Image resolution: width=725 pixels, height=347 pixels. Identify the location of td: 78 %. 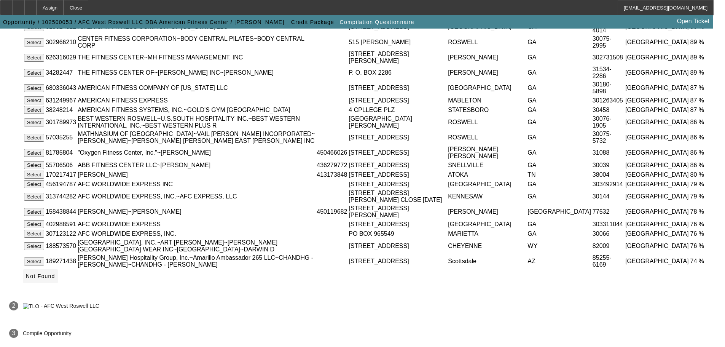
(702, 212).